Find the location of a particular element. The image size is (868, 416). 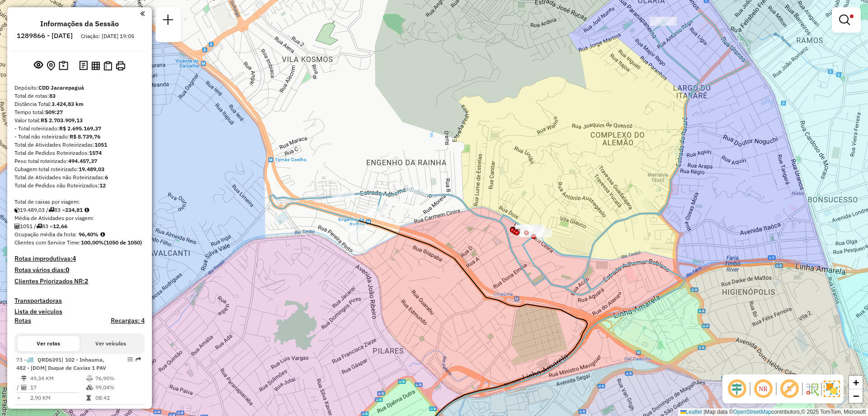

span: Filtro Ativo is located at coordinates (852, 16).